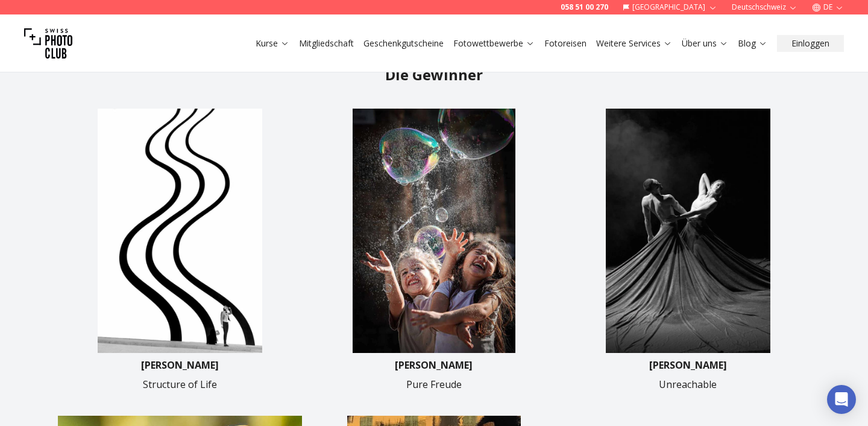  I want to click on img: Swiss photo club, so click(48, 43).